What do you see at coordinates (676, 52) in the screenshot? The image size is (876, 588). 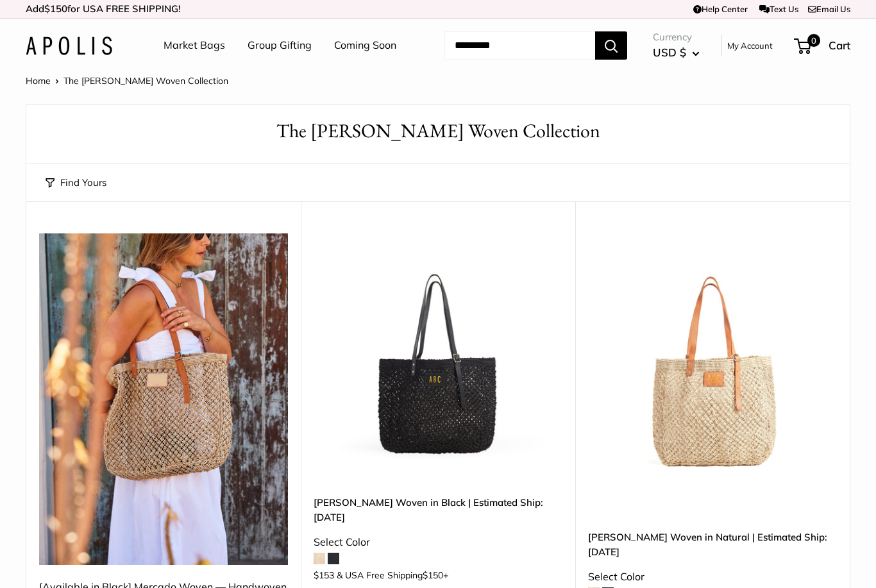 I see `button: USD $` at bounding box center [676, 52].